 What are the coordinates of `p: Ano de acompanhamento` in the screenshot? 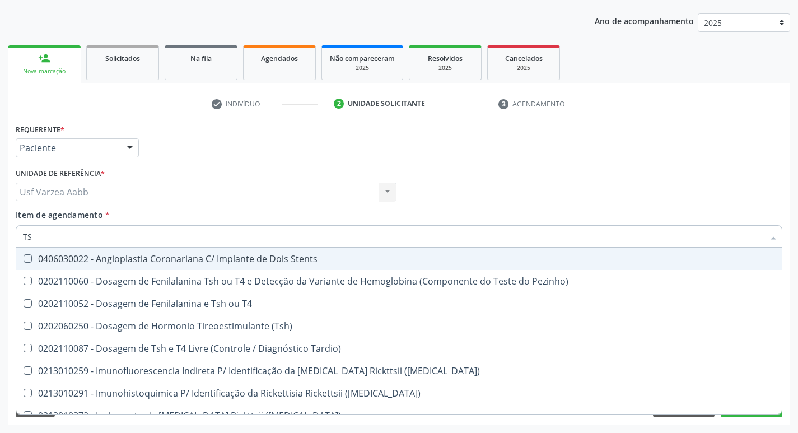 It's located at (644, 20).